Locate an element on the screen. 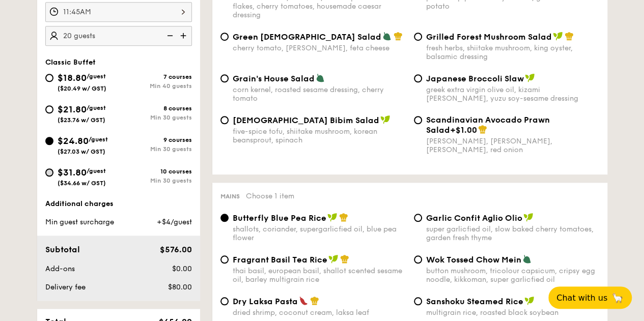  input: $31.80/guest($34.66 w/ GST)10 coursesMin 30 guests is located at coordinates (50, 173).